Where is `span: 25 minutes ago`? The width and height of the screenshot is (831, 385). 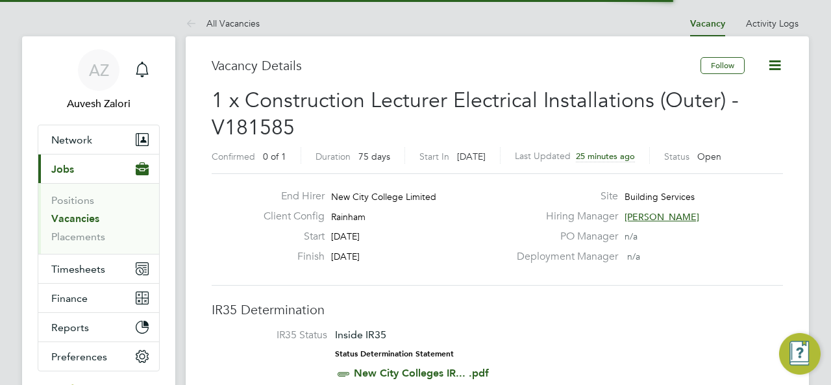
span: 25 minutes ago is located at coordinates (605, 156).